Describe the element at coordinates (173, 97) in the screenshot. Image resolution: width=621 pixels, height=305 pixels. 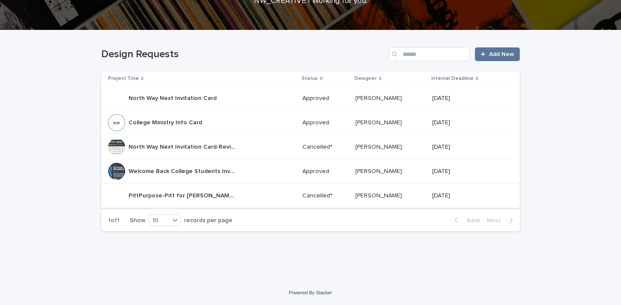
I see `p: North Way Next Invitation Card` at that location.